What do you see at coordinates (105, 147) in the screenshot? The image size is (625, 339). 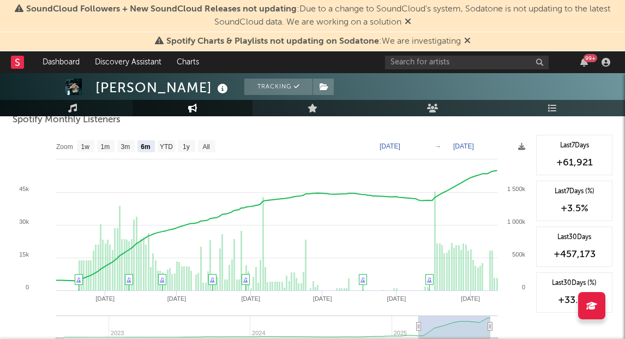 I see `text: 1m` at bounding box center [105, 147].